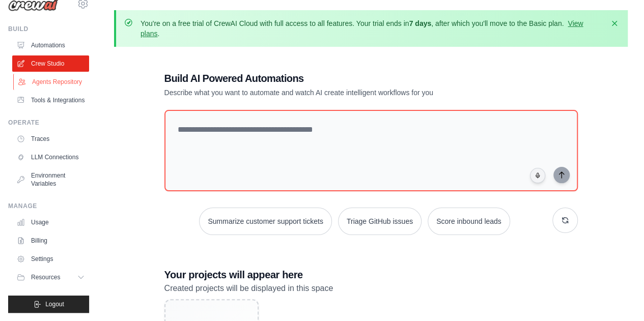 Image resolution: width=644 pixels, height=321 pixels. What do you see at coordinates (379, 221) in the screenshot?
I see `button: Triage GitHub issues` at bounding box center [379, 221].